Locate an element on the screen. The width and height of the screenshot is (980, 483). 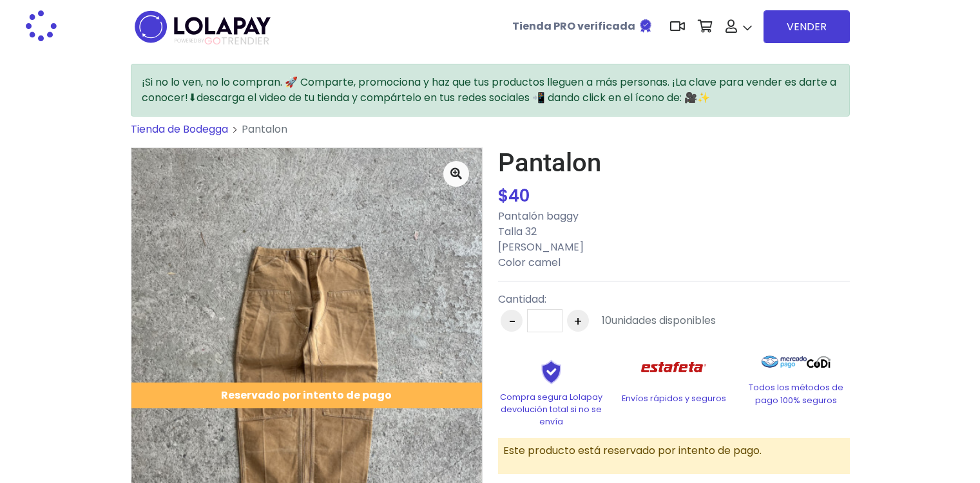
span: 40 is located at coordinates (519, 196).